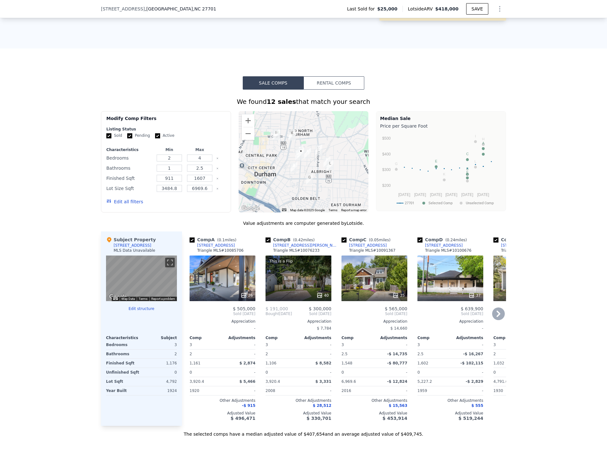 The width and height of the screenshot is (607, 455). I want to click on div: 602 Gray Ave, so click(308, 154).